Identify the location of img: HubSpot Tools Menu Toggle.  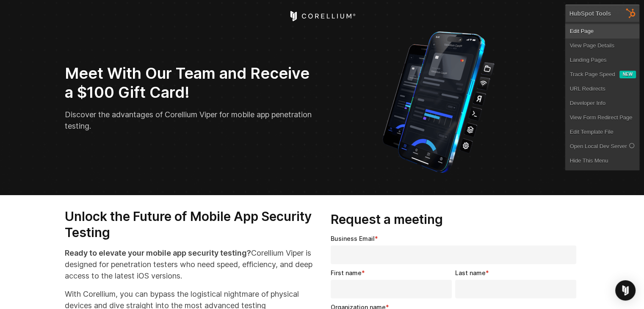
(631, 13).